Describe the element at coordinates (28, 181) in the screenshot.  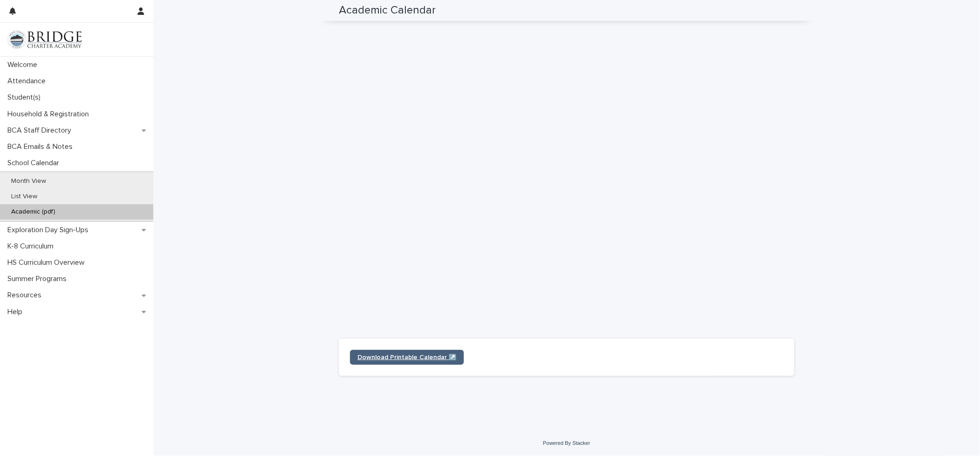
I see `p: Month View` at that location.